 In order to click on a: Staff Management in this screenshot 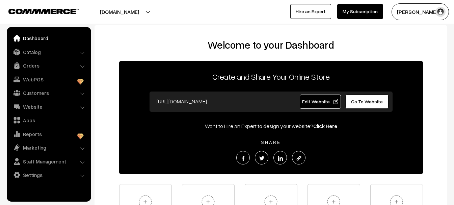, I will do `click(49, 161)`.